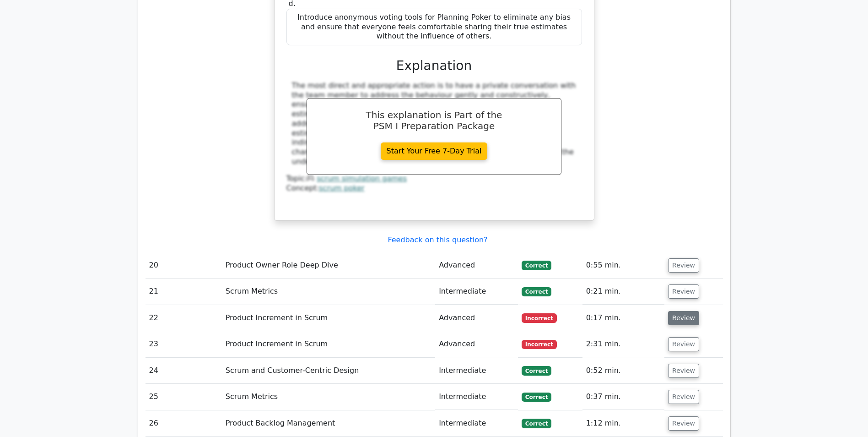  I want to click on td: 24, so click(184, 370).